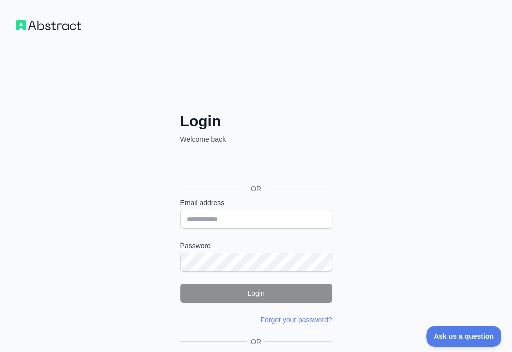 The image size is (512, 352). I want to click on a: Forgot your password?, so click(296, 320).